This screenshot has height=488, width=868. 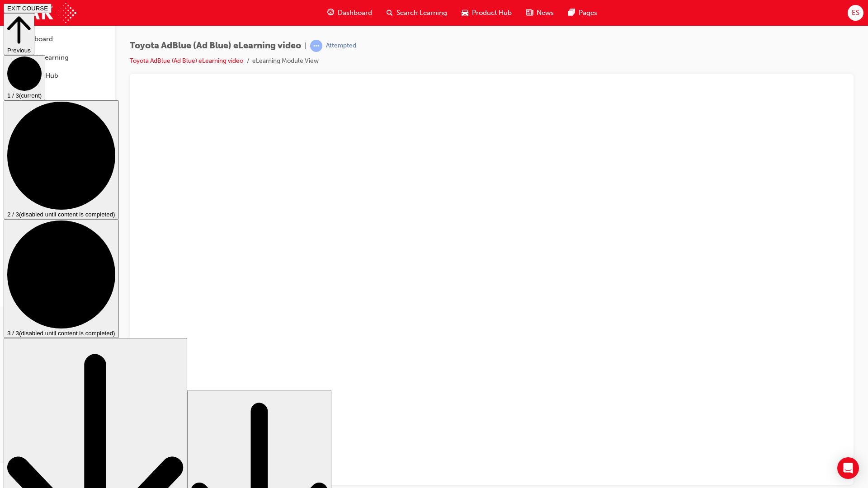 I want to click on button: EXIT COURSE, so click(x=27, y=8).